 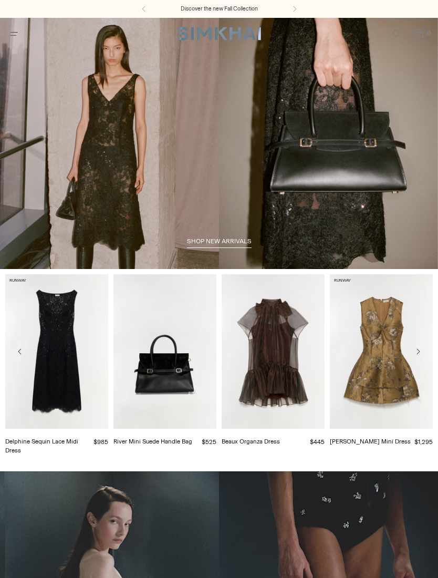 What do you see at coordinates (219, 241) in the screenshot?
I see `span: shop new arrivals` at bounding box center [219, 241].